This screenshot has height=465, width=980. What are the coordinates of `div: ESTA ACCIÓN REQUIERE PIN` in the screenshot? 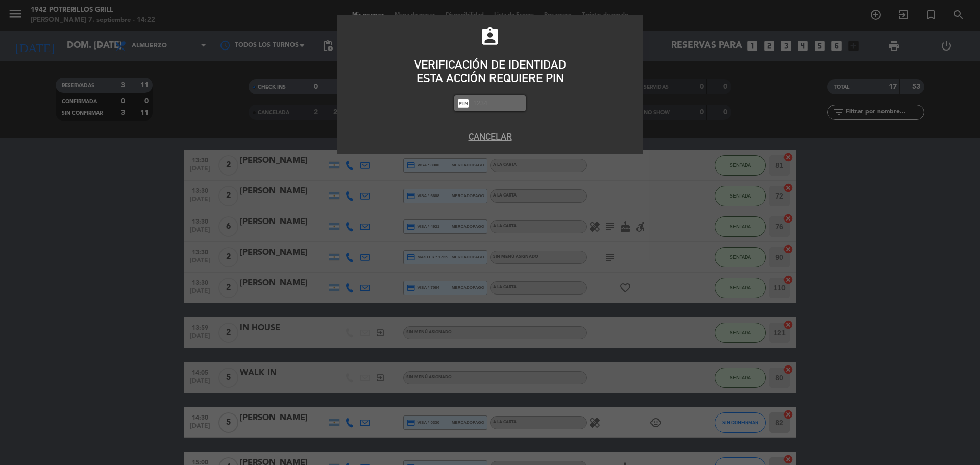 It's located at (490, 78).